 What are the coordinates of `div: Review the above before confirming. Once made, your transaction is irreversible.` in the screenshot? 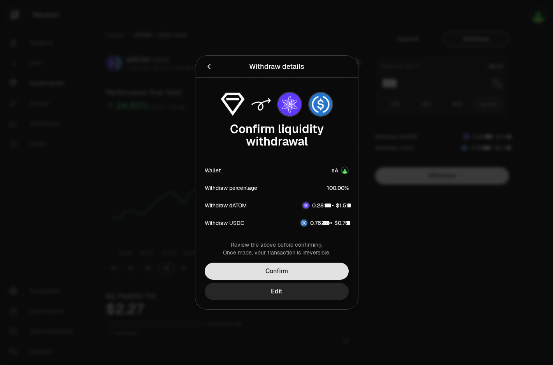 It's located at (277, 249).